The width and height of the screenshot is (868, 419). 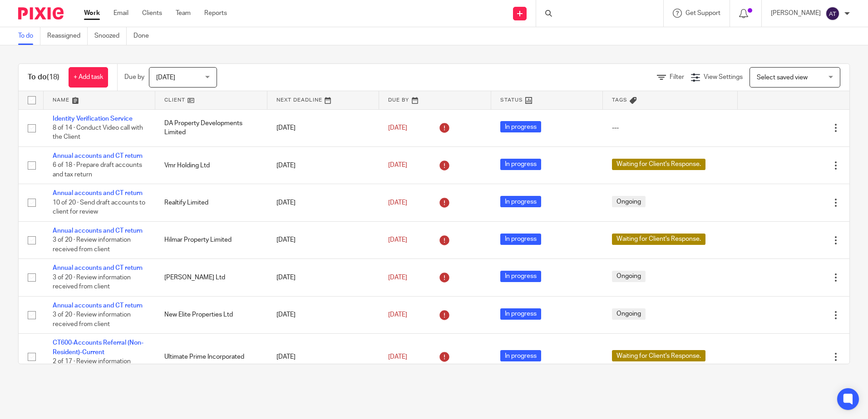 What do you see at coordinates (29, 36) in the screenshot?
I see `a: To do` at bounding box center [29, 36].